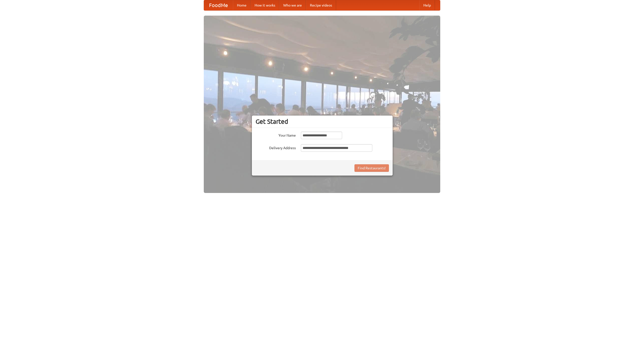 Image resolution: width=644 pixels, height=356 pixels. What do you see at coordinates (218, 5) in the screenshot?
I see `a: FoodMe` at bounding box center [218, 5].